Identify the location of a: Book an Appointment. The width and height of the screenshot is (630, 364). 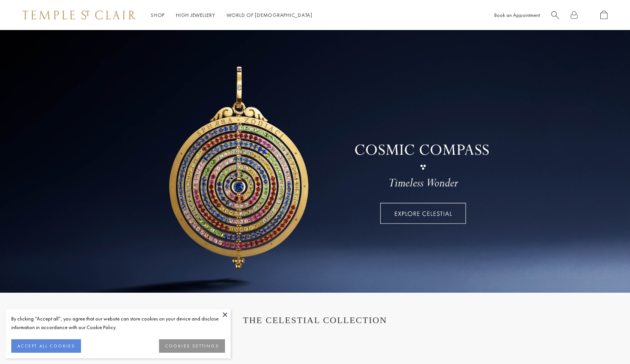
(518, 15).